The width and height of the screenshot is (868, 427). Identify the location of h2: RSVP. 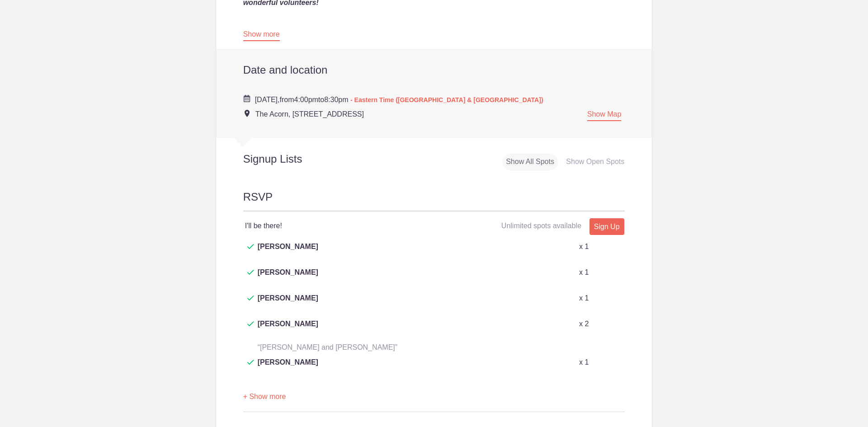
(434, 200).